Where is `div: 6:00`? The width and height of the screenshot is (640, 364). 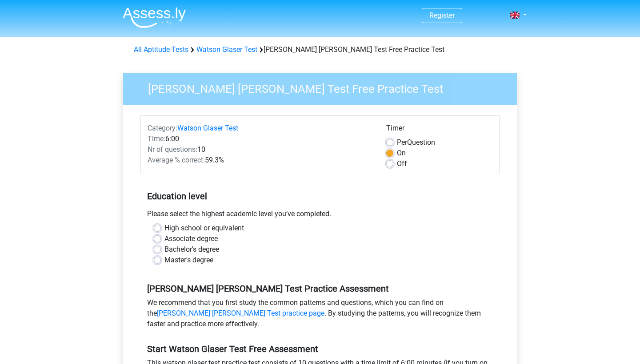 div: 6:00 is located at coordinates (260, 139).